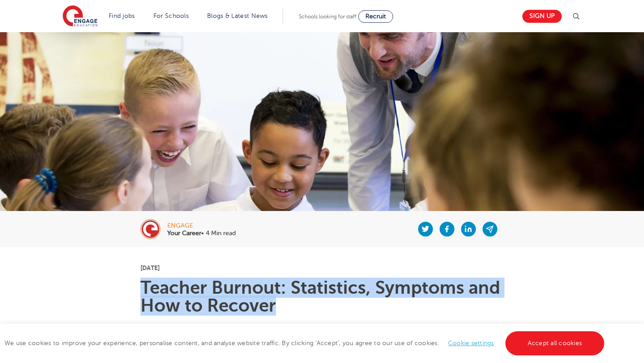 This screenshot has height=363, width=644. Describe the element at coordinates (171, 16) in the screenshot. I see `a: For Schools` at that location.